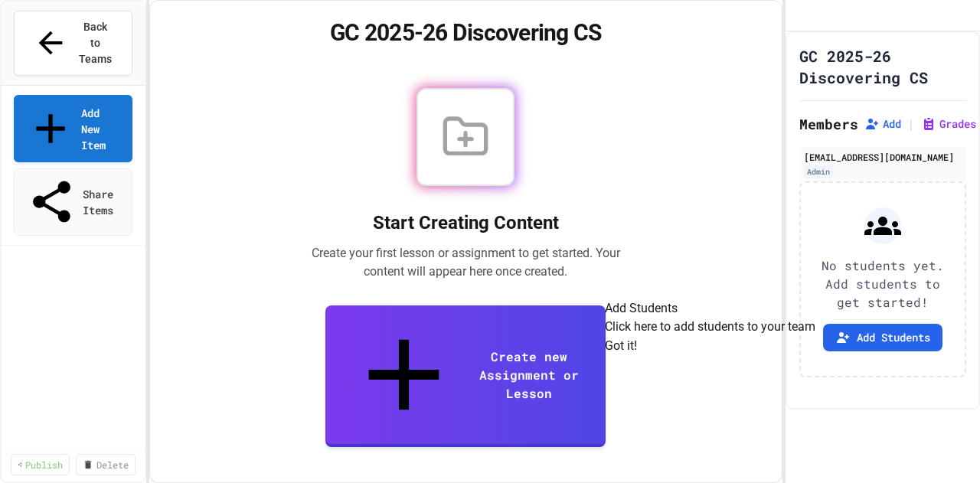 The width and height of the screenshot is (980, 483). Describe the element at coordinates (95, 42) in the screenshot. I see `span: Back to Teams` at that location.